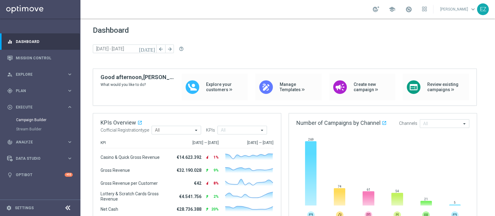  What do you see at coordinates (37, 159) in the screenshot?
I see `div: Data Studio` at bounding box center [37, 159].